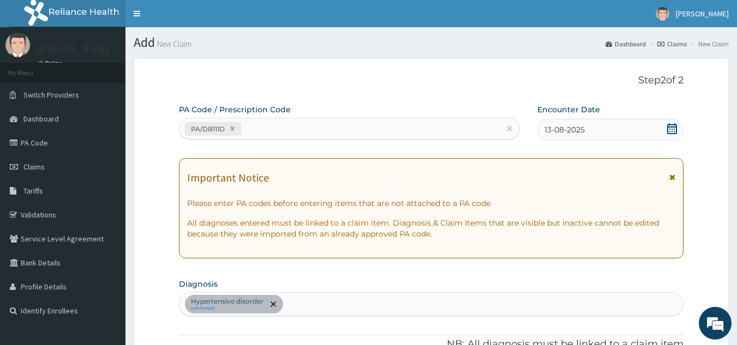 The height and width of the screenshot is (345, 737). What do you see at coordinates (672, 44) in the screenshot?
I see `a: Claims` at bounding box center [672, 44].